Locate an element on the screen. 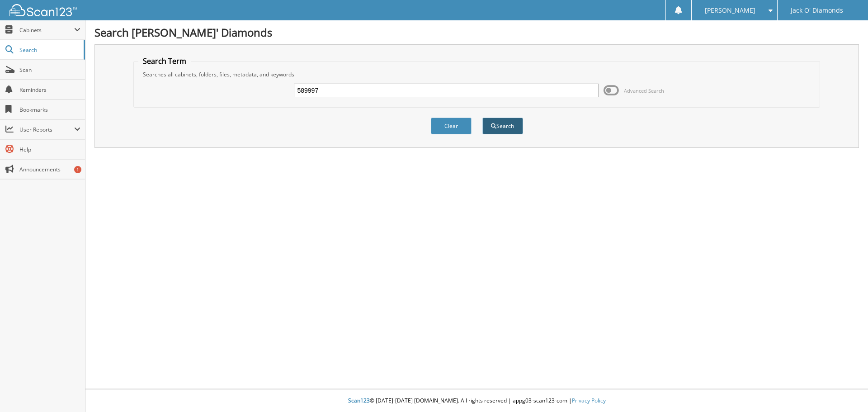  span: Scan123 is located at coordinates (359, 400).